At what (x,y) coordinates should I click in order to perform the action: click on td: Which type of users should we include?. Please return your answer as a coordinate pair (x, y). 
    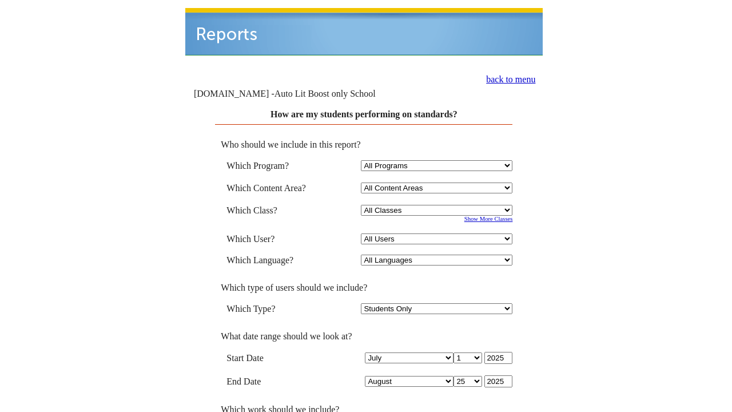
    Looking at the image, I should click on (364, 288).